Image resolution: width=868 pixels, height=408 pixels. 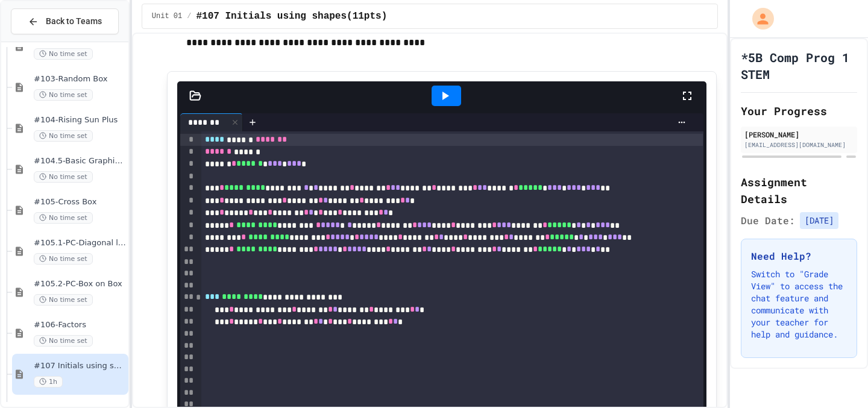 I want to click on span: #104-Rising Sun Plus, so click(x=80, y=120).